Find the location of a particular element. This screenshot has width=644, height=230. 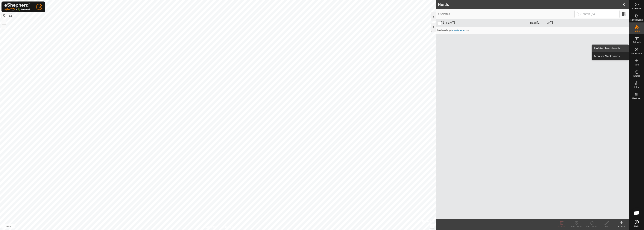

span: Neckbands is located at coordinates (636, 53).